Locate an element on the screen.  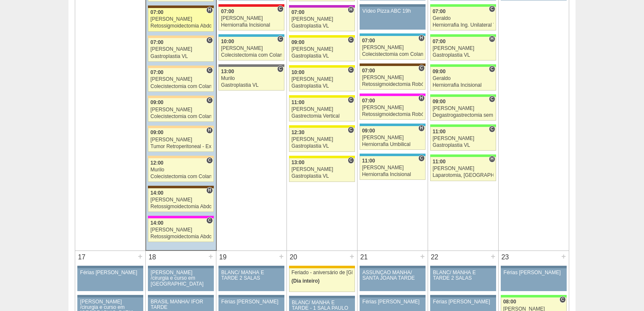
a: BLANC/ MANHÃ E TARDE 2 SALAS is located at coordinates (251, 280).